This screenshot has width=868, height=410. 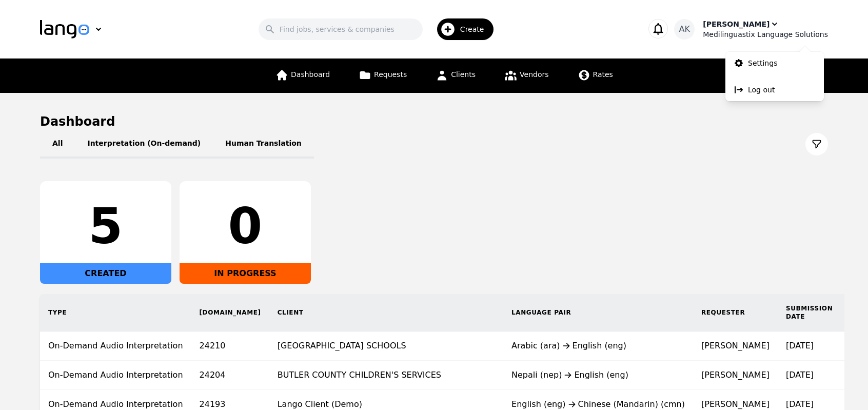 I want to click on th: Submission Date, so click(x=809, y=313).